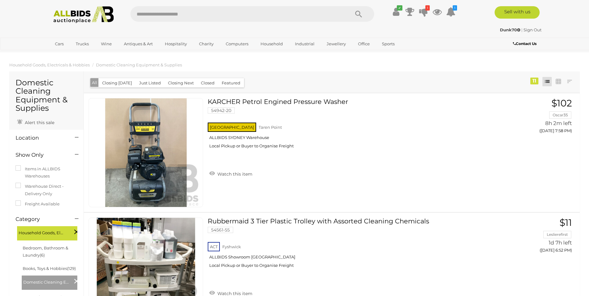 The width and height of the screenshot is (589, 296). I want to click on span: $11, so click(565, 223).